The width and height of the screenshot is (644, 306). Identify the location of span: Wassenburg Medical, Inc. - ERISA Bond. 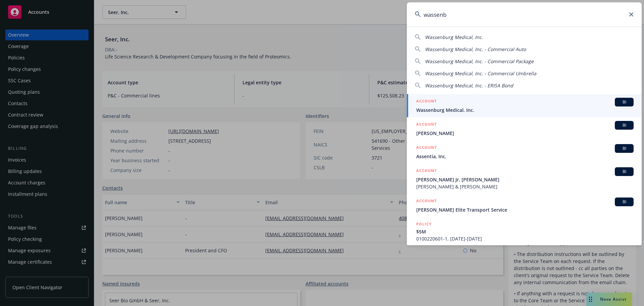
(469, 85).